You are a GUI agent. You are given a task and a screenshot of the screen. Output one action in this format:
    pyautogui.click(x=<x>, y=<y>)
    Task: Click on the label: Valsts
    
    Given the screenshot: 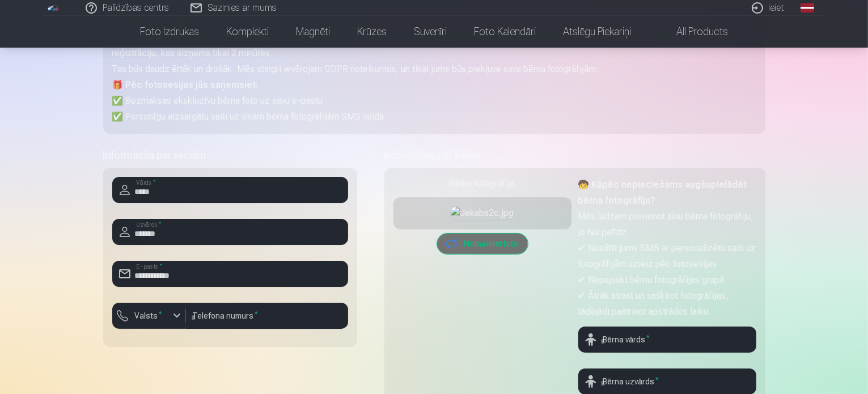 What is the action you would take?
    pyautogui.click(x=149, y=316)
    